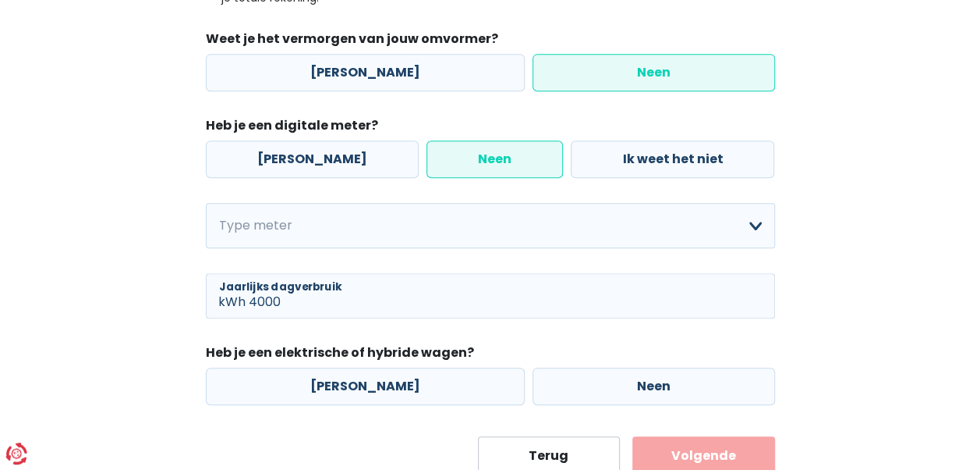  Describe the element at coordinates (490, 128) in the screenshot. I see `legend: Heb je een digitale meter?` at that location.